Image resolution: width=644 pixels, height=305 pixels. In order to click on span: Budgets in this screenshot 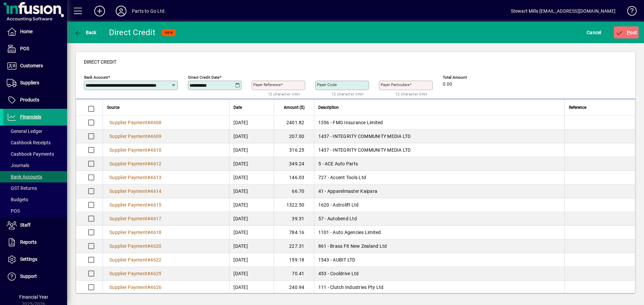, I will do `click(17, 200)`.